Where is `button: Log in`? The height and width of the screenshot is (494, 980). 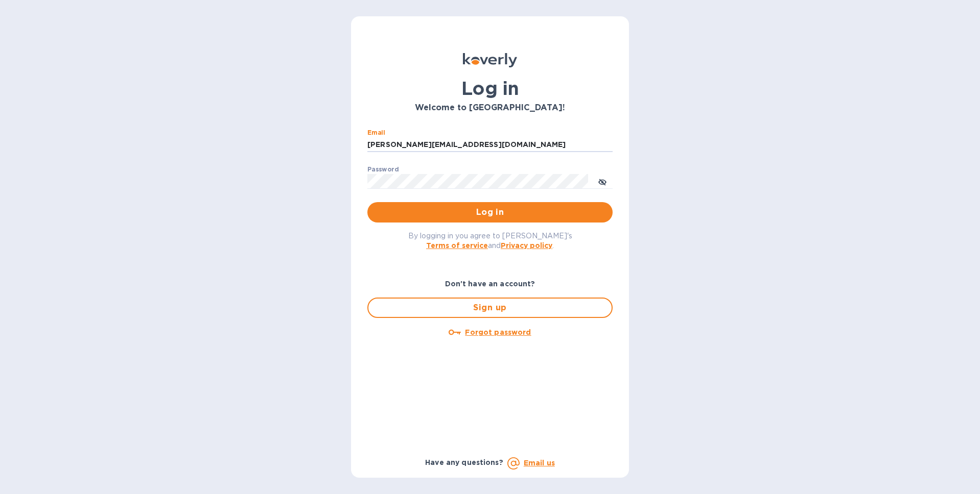
button: Log in is located at coordinates (490, 213).